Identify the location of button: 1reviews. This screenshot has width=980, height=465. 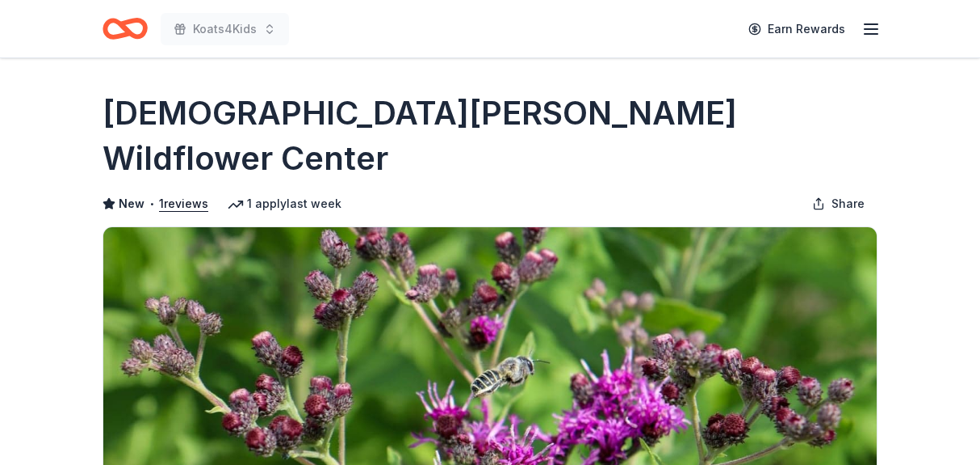
(183, 204).